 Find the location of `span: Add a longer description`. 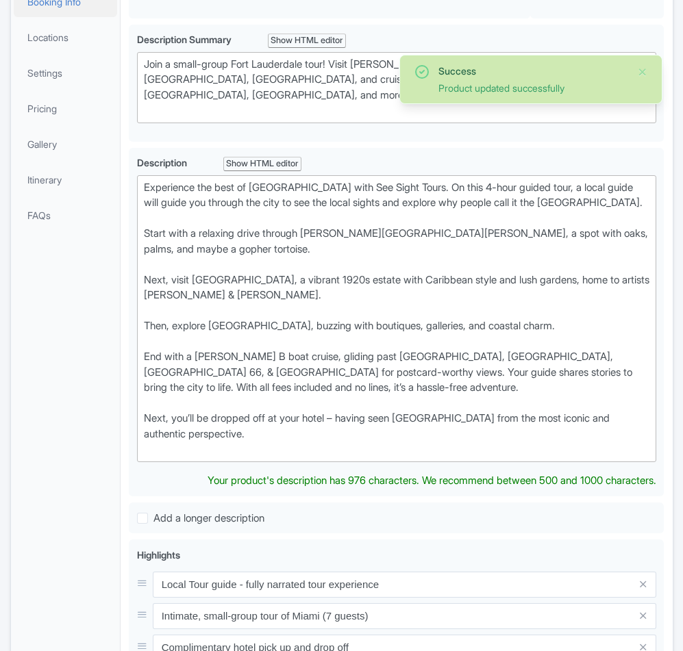

span: Add a longer description is located at coordinates (209, 518).